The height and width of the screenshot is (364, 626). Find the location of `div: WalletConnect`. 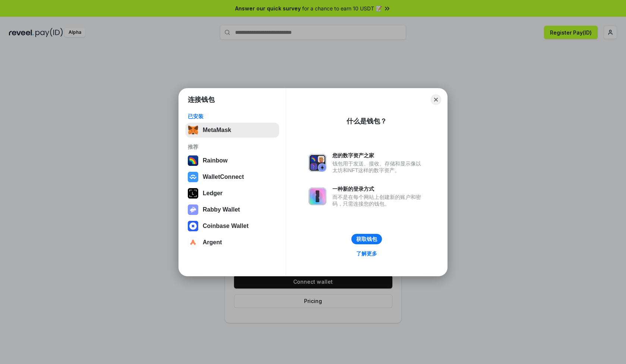

div: WalletConnect is located at coordinates (223, 177).